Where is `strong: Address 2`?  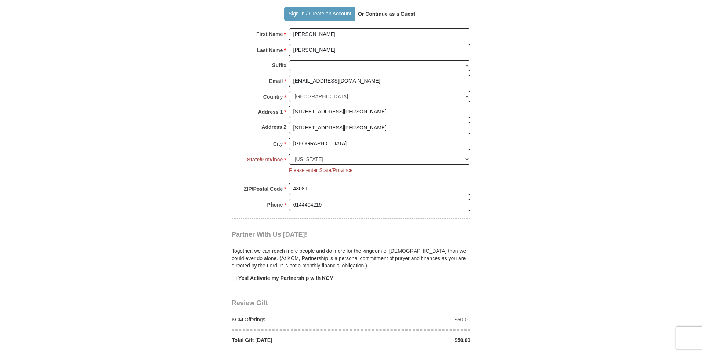
strong: Address 2 is located at coordinates (274, 127).